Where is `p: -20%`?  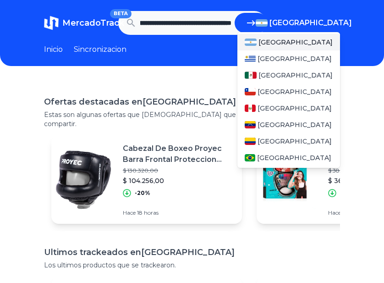
p: -20% is located at coordinates (142, 193).